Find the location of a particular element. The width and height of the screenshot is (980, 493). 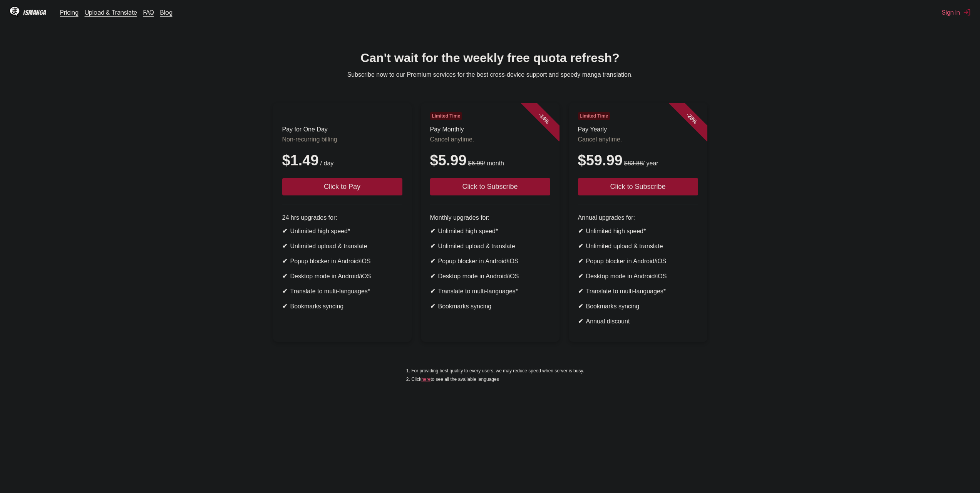

div: IsManga is located at coordinates (35, 12).